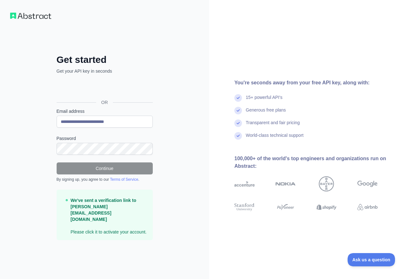 This screenshot has height=279, width=408. I want to click on div: 15+ powerful API's, so click(264, 100).